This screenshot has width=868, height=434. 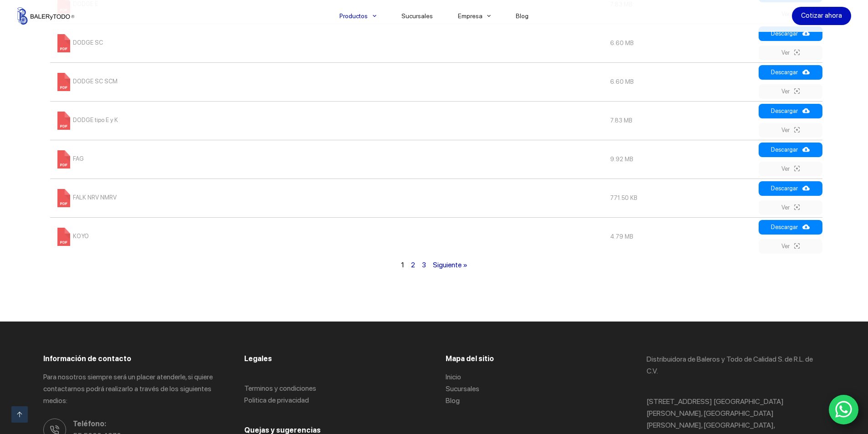 What do you see at coordinates (86, 81) in the screenshot?
I see `a: DODGE SC SCM` at bounding box center [86, 81].